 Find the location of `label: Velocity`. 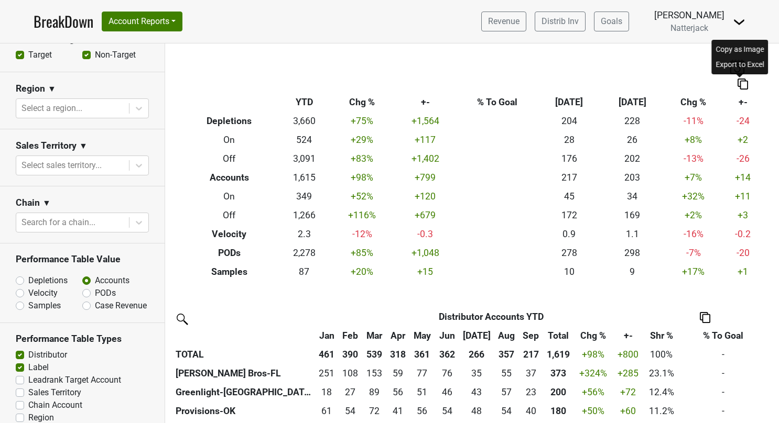

label: Velocity is located at coordinates (43, 293).